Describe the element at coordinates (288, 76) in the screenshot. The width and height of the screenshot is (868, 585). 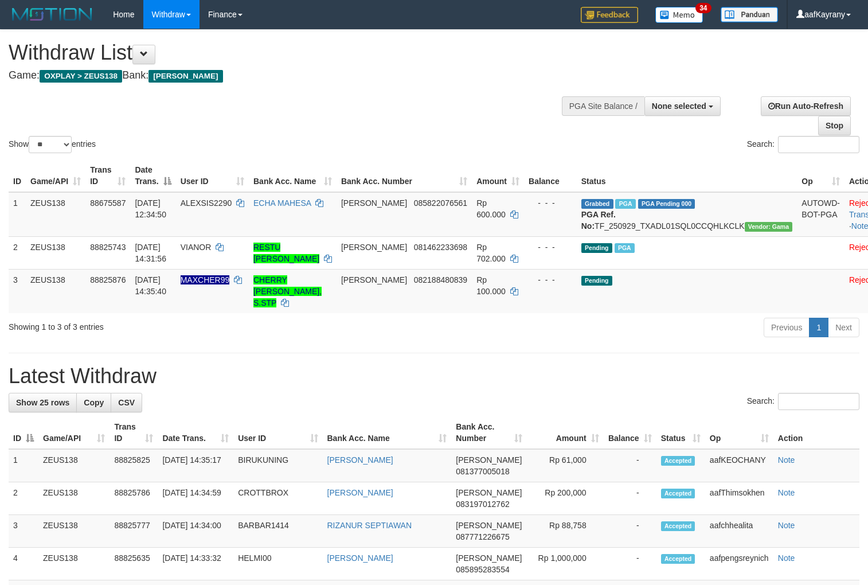
I see `h4: Game: Bank:` at that location.